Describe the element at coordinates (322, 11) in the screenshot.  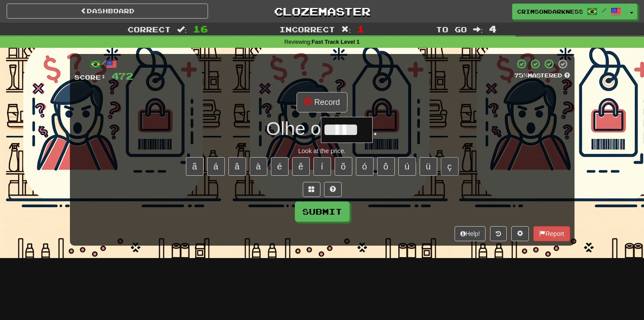
I see `a: Clozemaster` at that location.